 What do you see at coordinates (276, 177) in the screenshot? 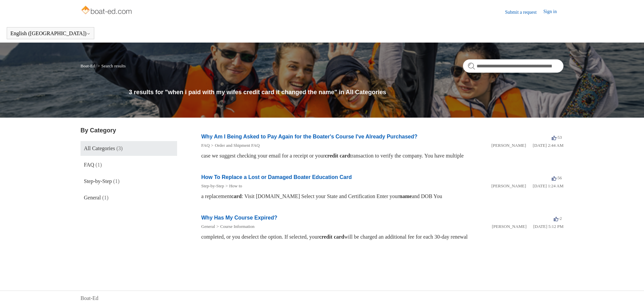
I see `a: How To Replace a Lost or Damaged Boater Education Card` at bounding box center [276, 177].